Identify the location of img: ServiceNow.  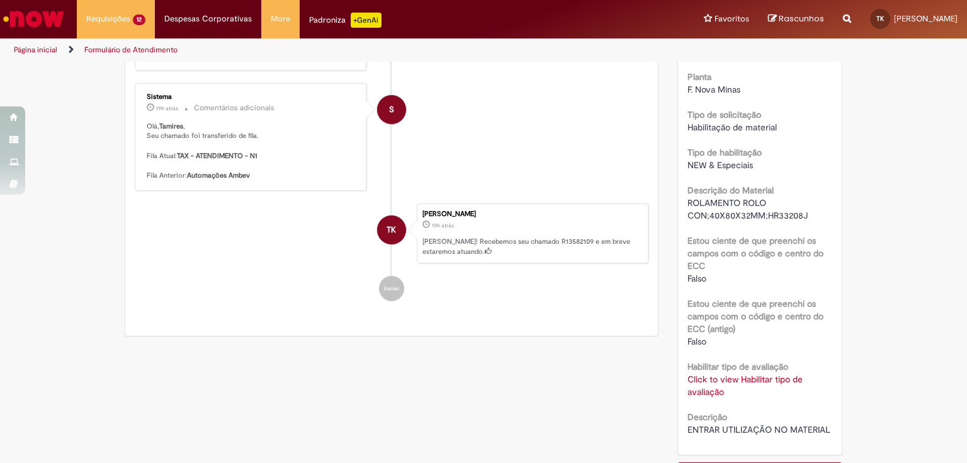
(33, 19).